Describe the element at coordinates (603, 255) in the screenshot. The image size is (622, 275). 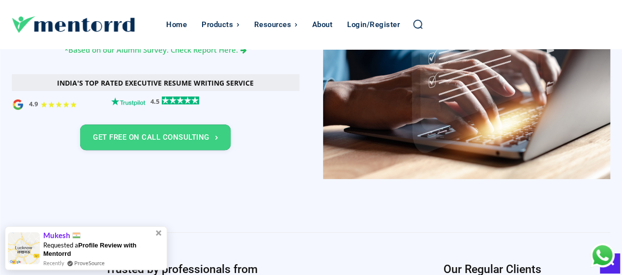
I see `div: Chat with Us` at that location.